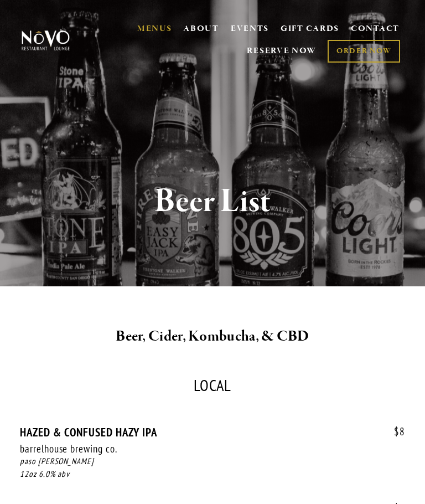  I want to click on a: RESERVE NOW, so click(282, 51).